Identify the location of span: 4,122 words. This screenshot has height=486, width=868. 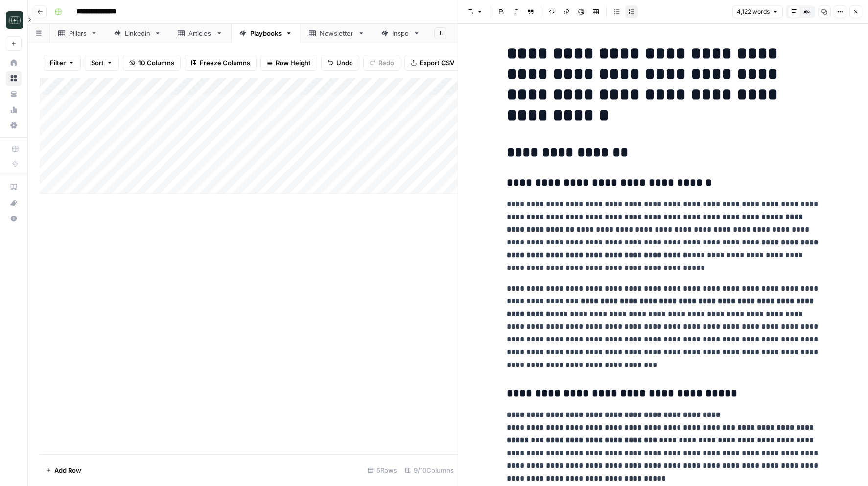
(753, 12).